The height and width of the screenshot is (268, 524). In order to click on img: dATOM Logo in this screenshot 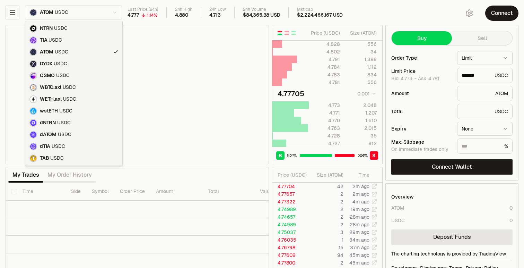, I will do `click(33, 135)`.